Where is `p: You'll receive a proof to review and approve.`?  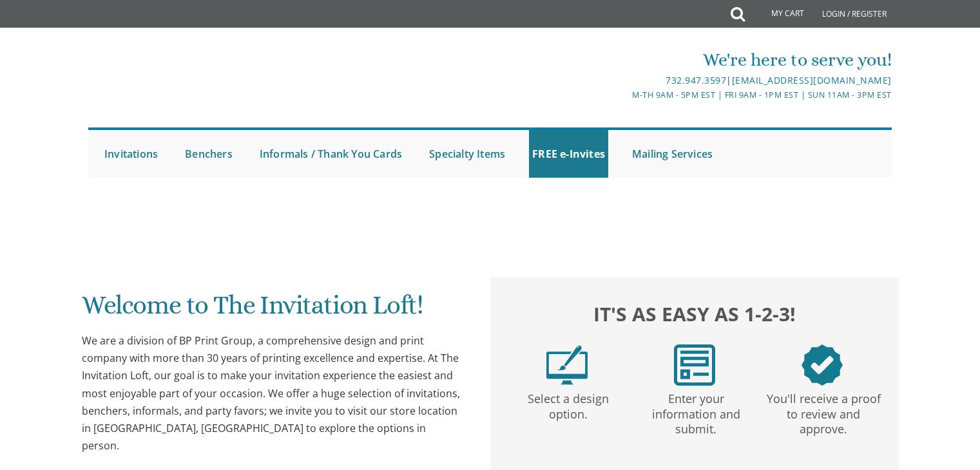
p: You'll receive a proof to review and approve. is located at coordinates (823, 412).